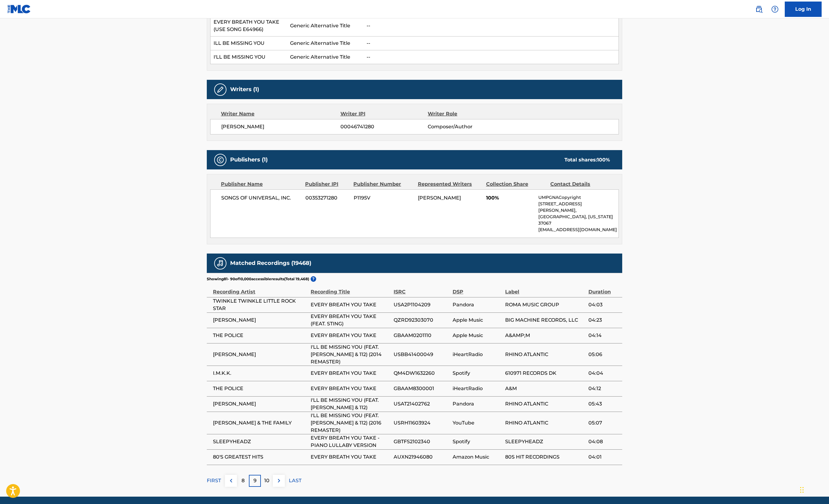  Describe the element at coordinates (603, 373) in the screenshot. I see `span: 04:04` at that location.